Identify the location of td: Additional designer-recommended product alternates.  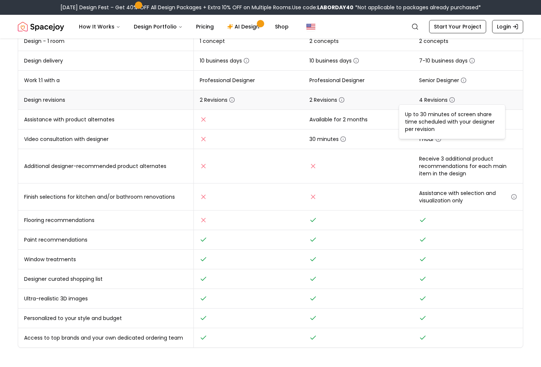
(106, 166).